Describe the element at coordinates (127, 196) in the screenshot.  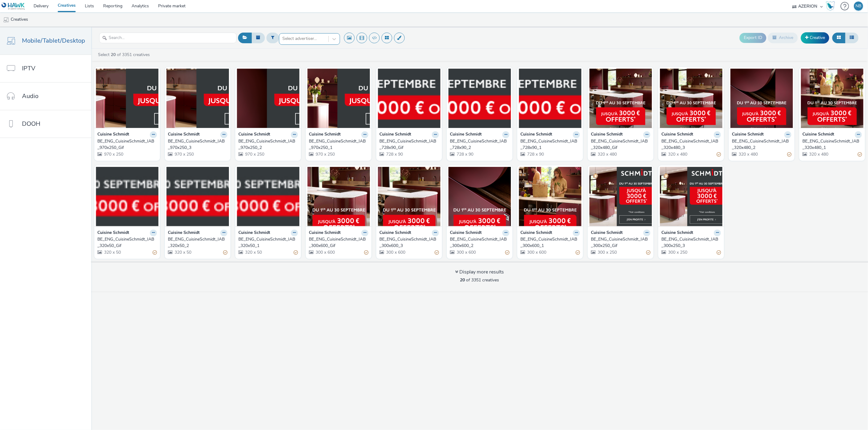
I see `img: BE_ENG_CuisineSchmidt_IAB_320x50_Gif visual` at that location.